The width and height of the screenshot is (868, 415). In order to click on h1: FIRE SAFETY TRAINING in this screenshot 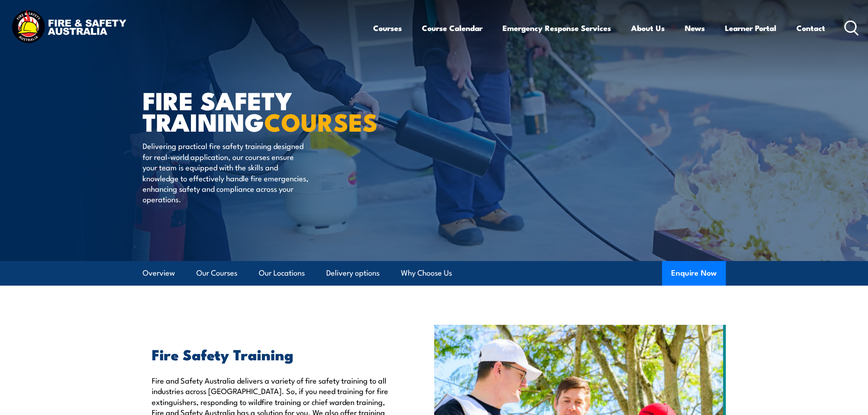, I will do `click(255, 110)`.